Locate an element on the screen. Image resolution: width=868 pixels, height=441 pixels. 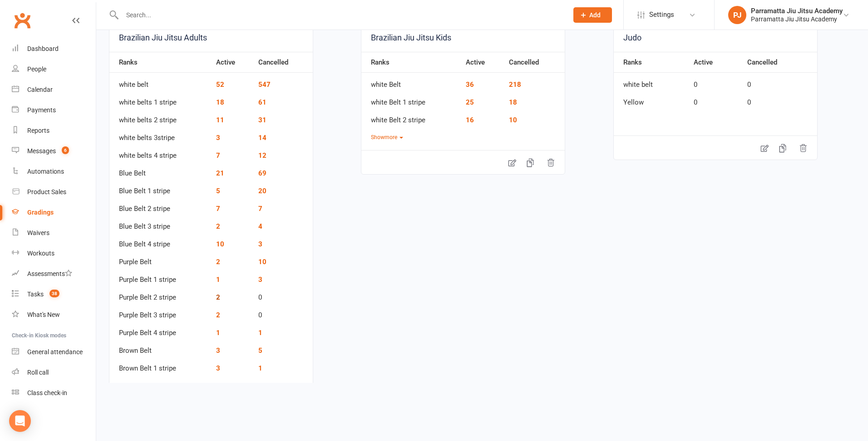
a: 36 is located at coordinates (470, 85).